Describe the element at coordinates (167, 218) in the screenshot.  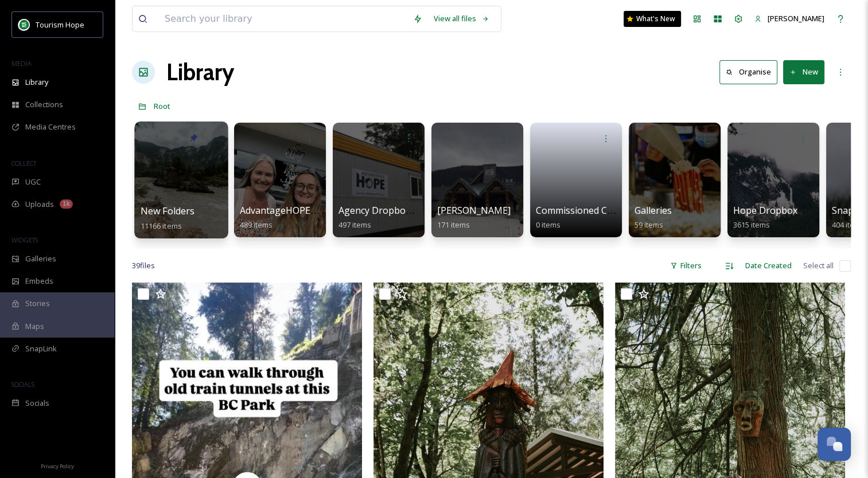
I see `a: New Folders11166 items` at that location.